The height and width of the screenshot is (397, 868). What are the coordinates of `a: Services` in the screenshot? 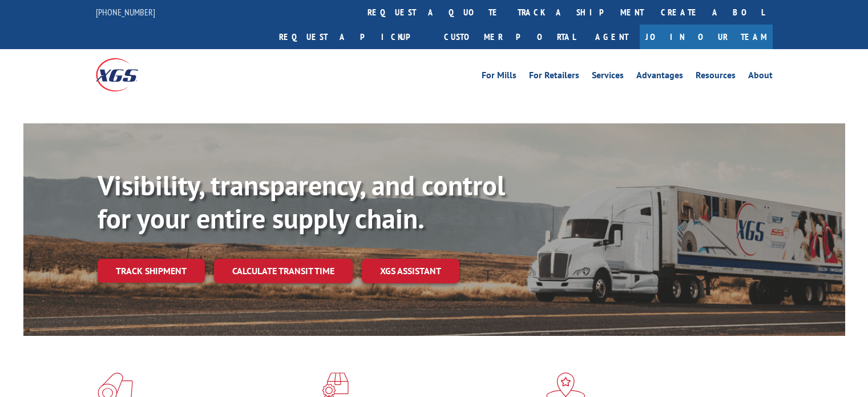 It's located at (607, 77).